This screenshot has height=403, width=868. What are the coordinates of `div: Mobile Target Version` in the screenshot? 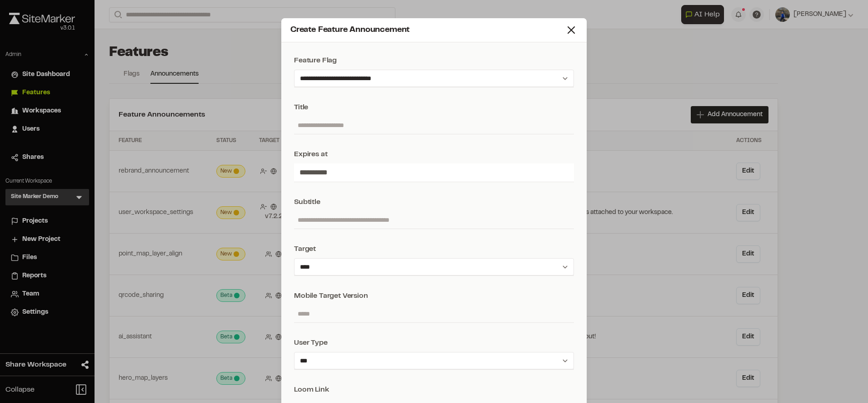 It's located at (434, 296).